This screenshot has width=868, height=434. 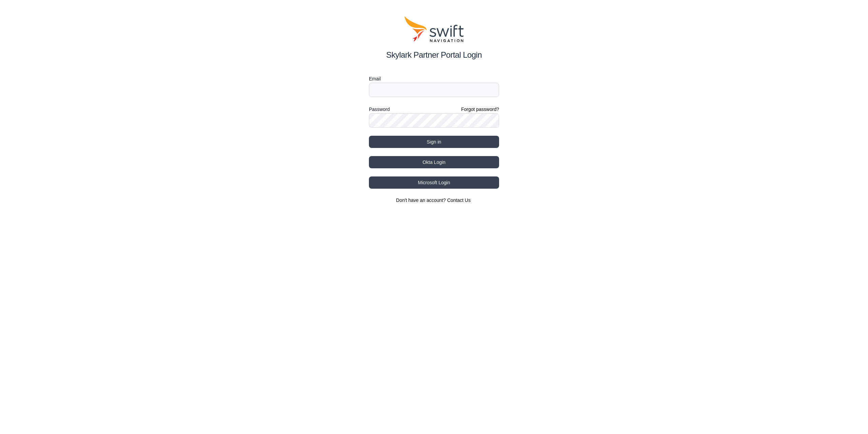 What do you see at coordinates (480, 109) in the screenshot?
I see `a: Forgot password?` at bounding box center [480, 109].